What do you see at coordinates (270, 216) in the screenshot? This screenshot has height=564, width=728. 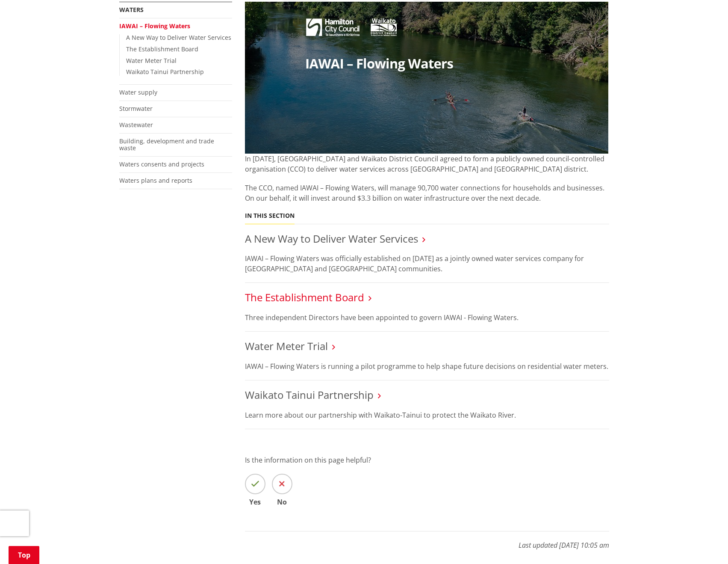 I see `h5: In this section` at bounding box center [270, 216].